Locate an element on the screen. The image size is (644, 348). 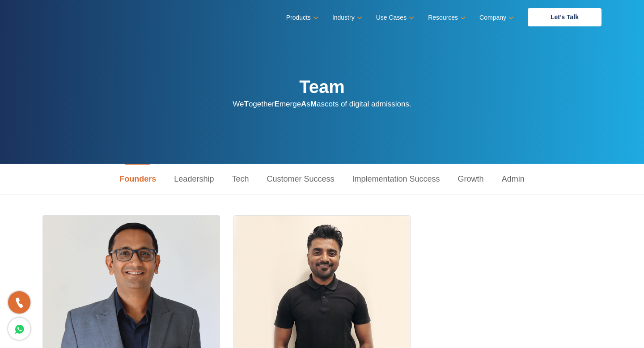
strong: Team is located at coordinates (322, 87).